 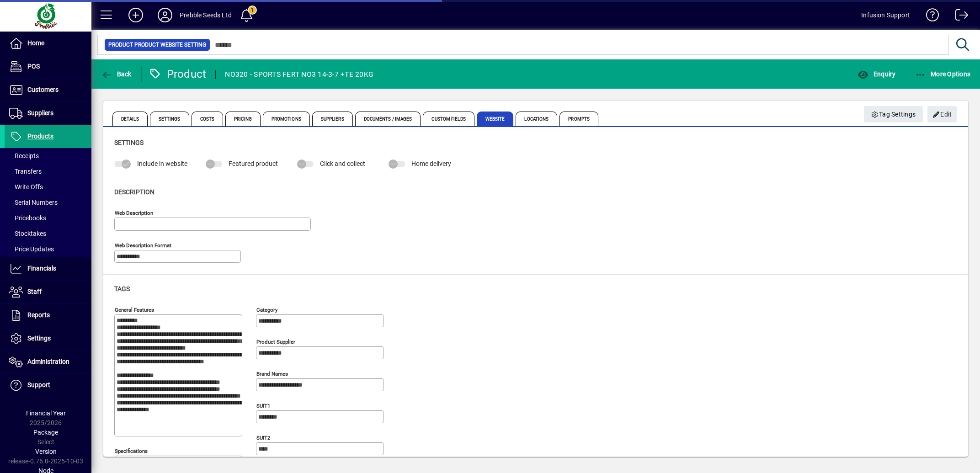 What do you see at coordinates (876, 74) in the screenshot?
I see `button: Enquiry` at bounding box center [876, 74].